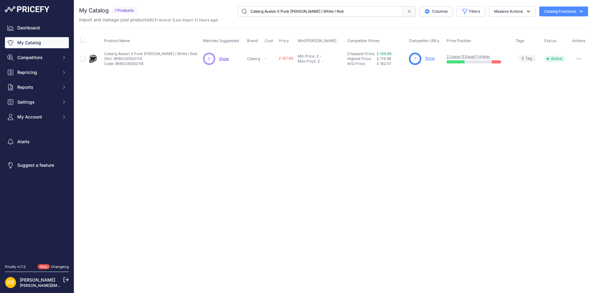 This screenshot has width=593, height=293. I want to click on span: (Last import 21 Hours ago), so click(195, 20).